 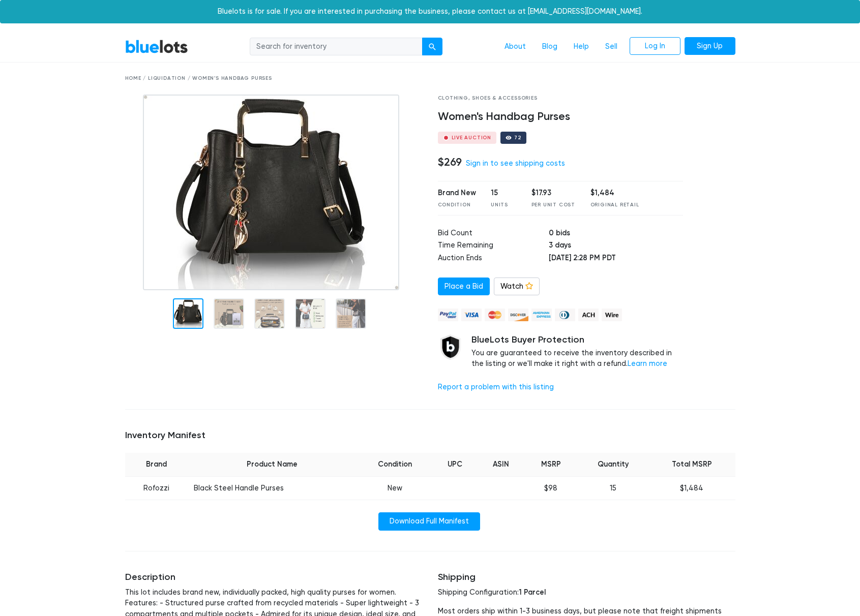 What do you see at coordinates (655, 46) in the screenshot?
I see `a: Log In` at bounding box center [655, 46].